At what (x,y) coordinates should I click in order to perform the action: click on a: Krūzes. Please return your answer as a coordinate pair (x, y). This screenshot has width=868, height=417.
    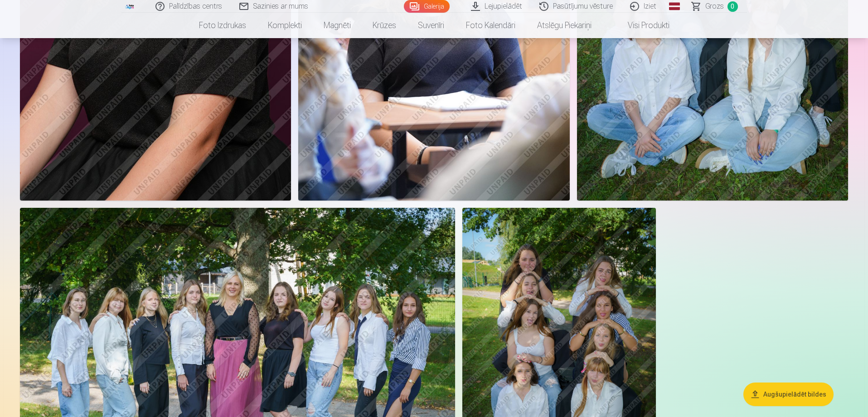
    Looking at the image, I should click on (384, 25).